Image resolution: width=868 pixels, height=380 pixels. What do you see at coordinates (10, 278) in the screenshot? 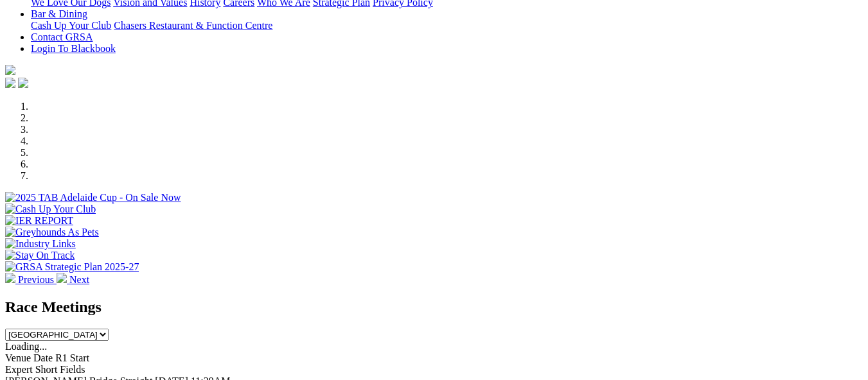
I see `img: chevron-left-pager-white.svg` at bounding box center [10, 278].